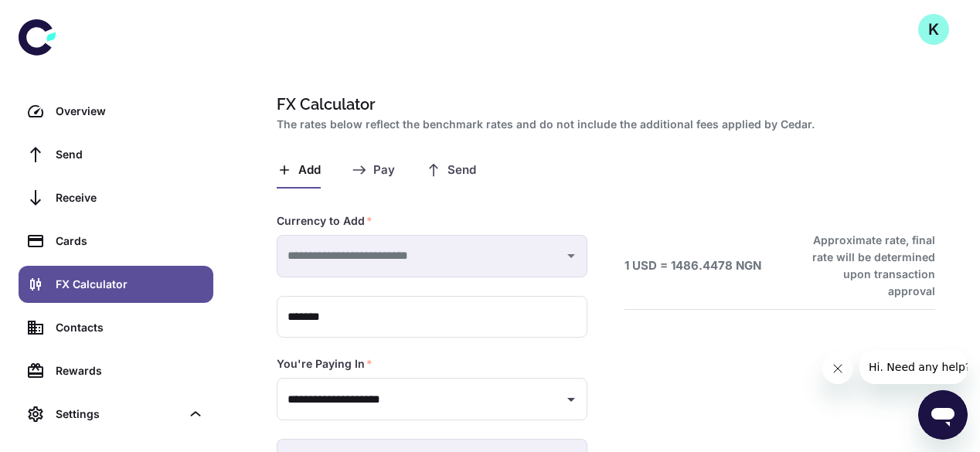  I want to click on div: Send, so click(130, 155).